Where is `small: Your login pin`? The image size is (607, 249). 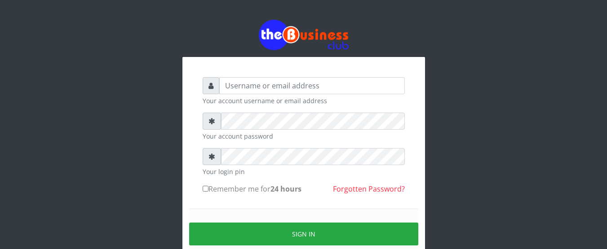
small: Your login pin is located at coordinates (304, 172).